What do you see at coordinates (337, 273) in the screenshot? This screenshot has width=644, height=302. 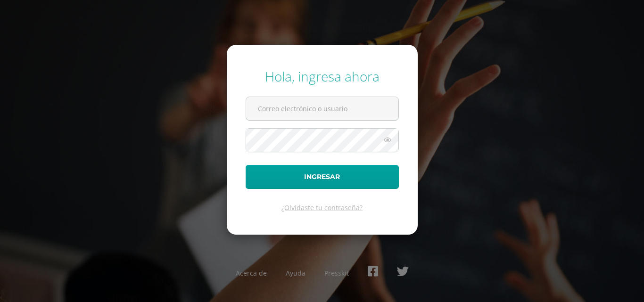 I see `a: Presskit` at bounding box center [337, 273].